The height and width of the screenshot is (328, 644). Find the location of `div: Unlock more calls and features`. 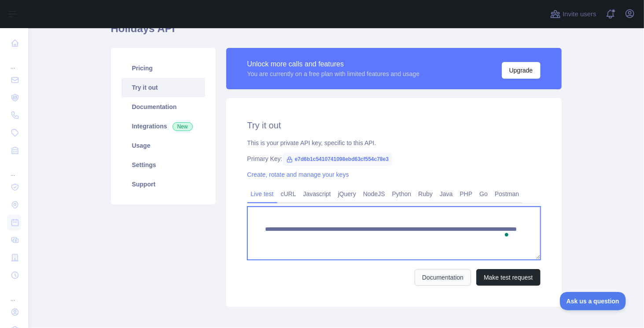

div: Unlock more calls and features is located at coordinates (333, 64).